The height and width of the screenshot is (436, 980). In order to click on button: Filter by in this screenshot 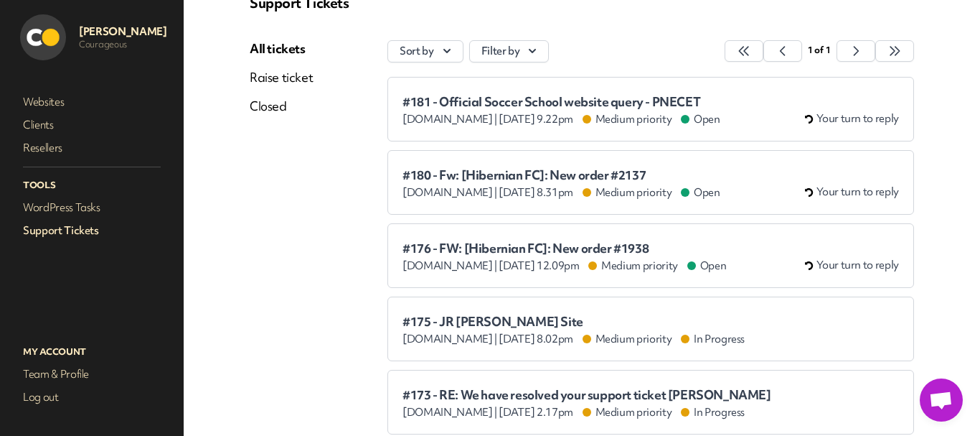, I will do `click(510, 51)`.